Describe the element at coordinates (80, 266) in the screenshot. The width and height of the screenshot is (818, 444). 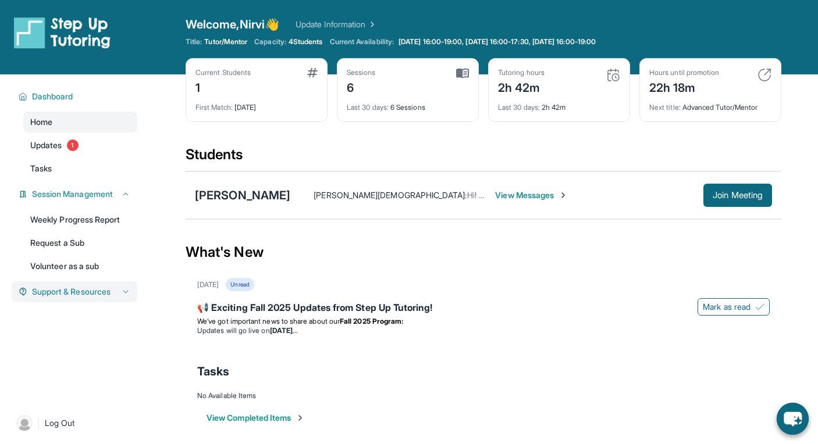
I see `a: Volunteer as a sub` at that location.